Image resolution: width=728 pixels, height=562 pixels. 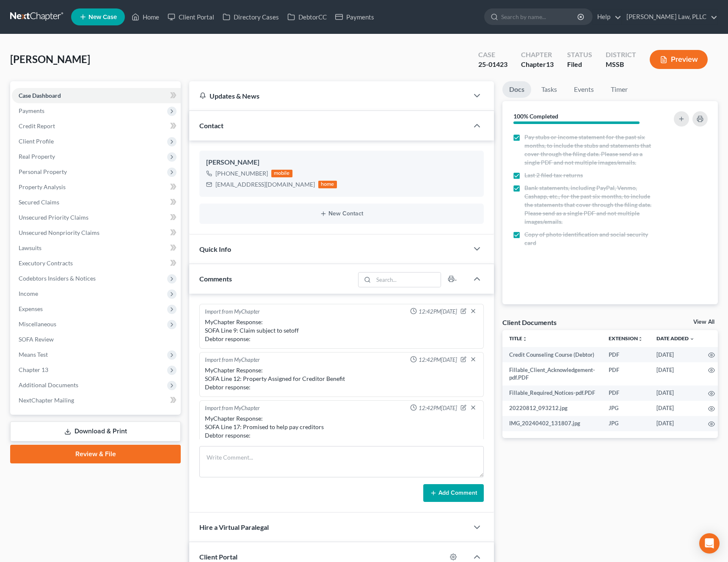 What do you see at coordinates (621, 54) in the screenshot?
I see `div: District` at bounding box center [621, 54].